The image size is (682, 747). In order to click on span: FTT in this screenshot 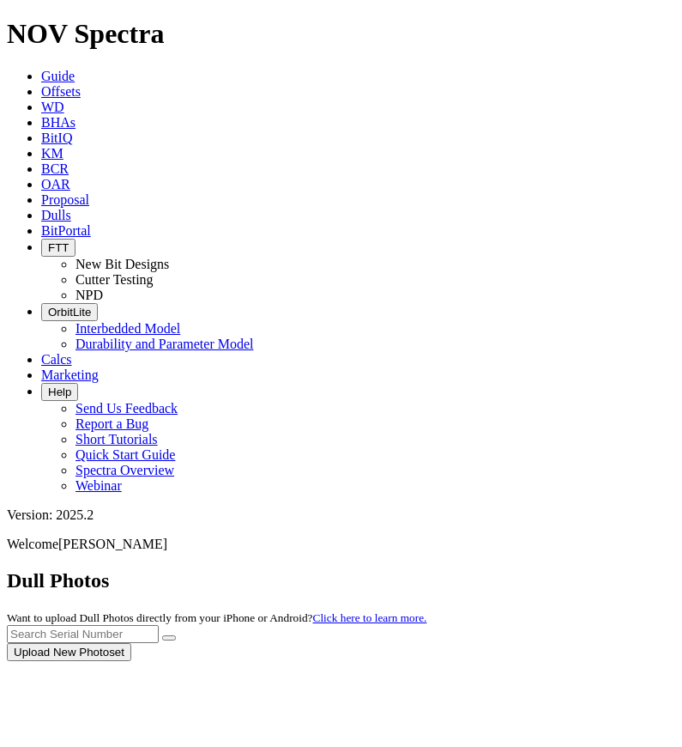, I will do `click(58, 247)`.